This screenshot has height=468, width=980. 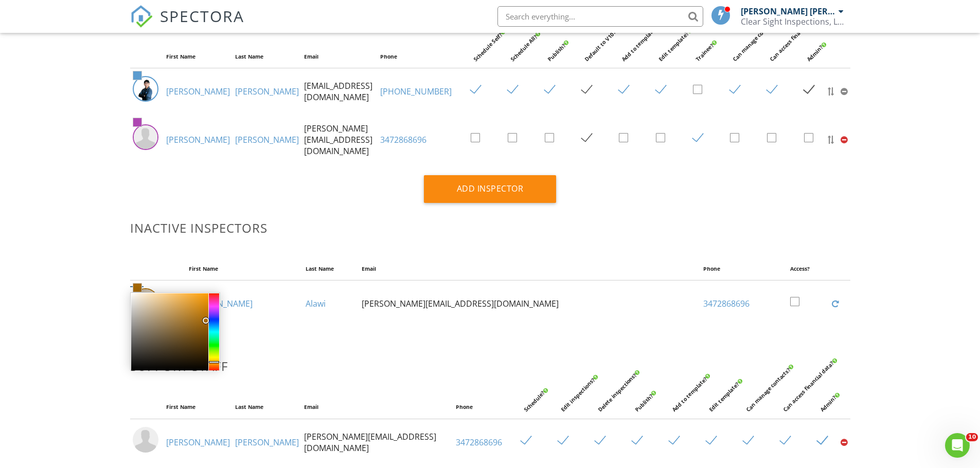 What do you see at coordinates (601, 16) in the screenshot?
I see `input: Search everything...` at bounding box center [601, 16].